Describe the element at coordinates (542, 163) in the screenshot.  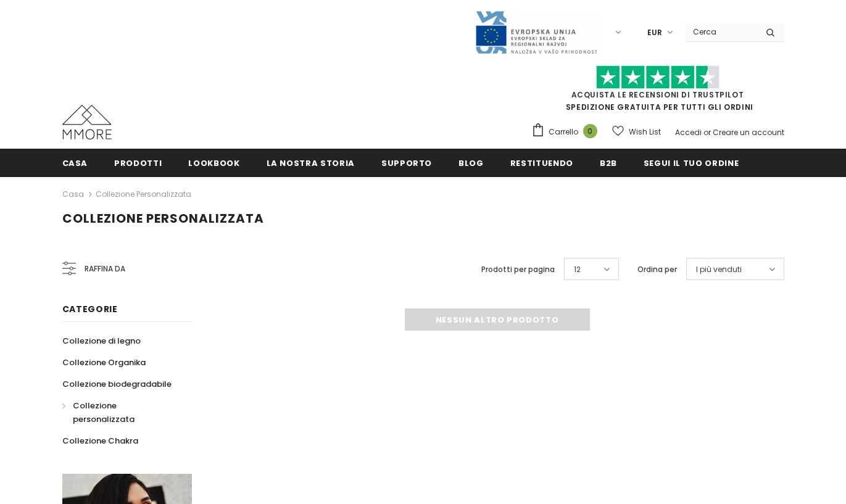
I see `a: Restituendo` at that location.